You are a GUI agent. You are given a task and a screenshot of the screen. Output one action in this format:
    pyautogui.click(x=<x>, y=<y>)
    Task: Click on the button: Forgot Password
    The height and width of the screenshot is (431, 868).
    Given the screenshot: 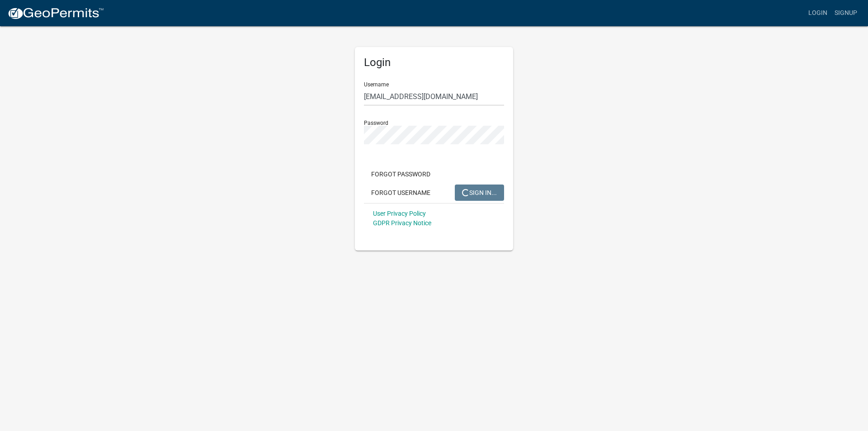 What is the action you would take?
    pyautogui.click(x=400, y=174)
    